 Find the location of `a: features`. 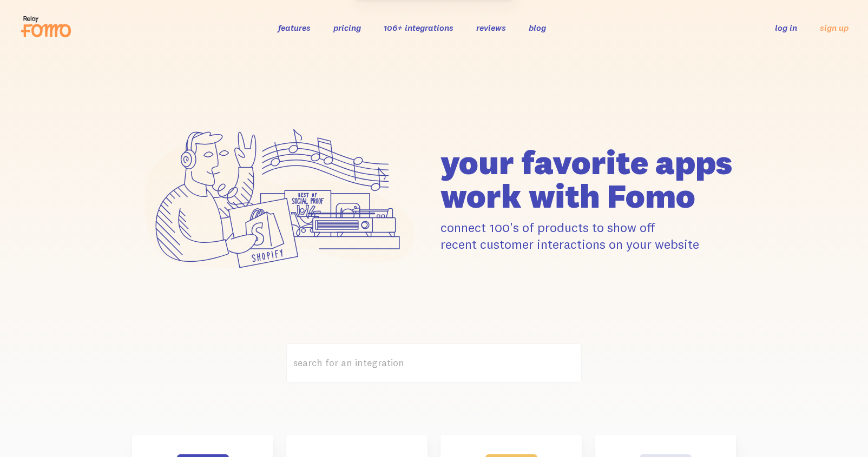

a: features is located at coordinates (294, 28).